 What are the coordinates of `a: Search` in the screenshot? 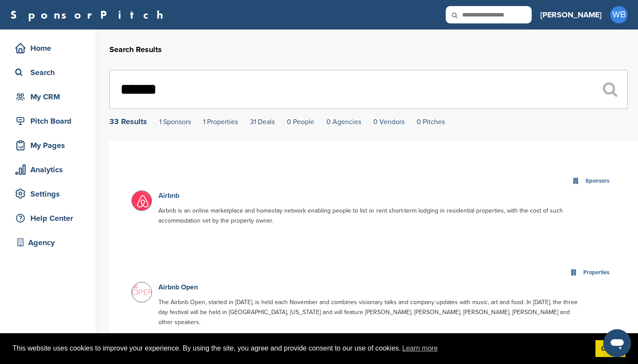 It's located at (48, 73).